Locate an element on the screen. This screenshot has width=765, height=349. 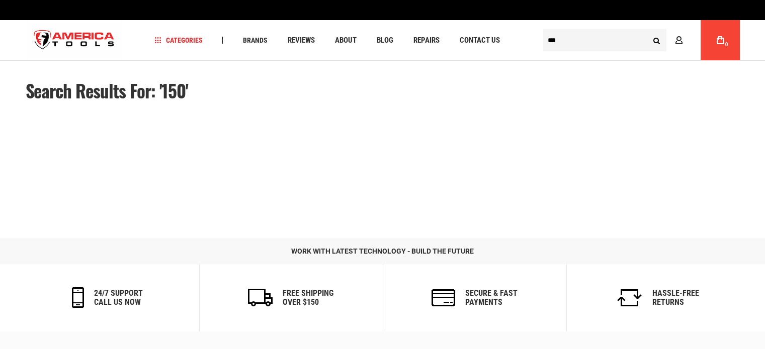
h6: Free Shipping Over $150 is located at coordinates (308, 298).